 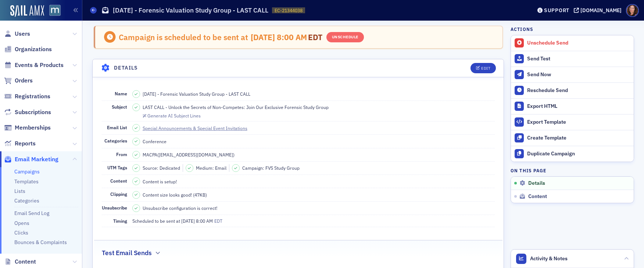 I want to click on a: Special Announcements & Special Event Invitations, so click(x=198, y=128).